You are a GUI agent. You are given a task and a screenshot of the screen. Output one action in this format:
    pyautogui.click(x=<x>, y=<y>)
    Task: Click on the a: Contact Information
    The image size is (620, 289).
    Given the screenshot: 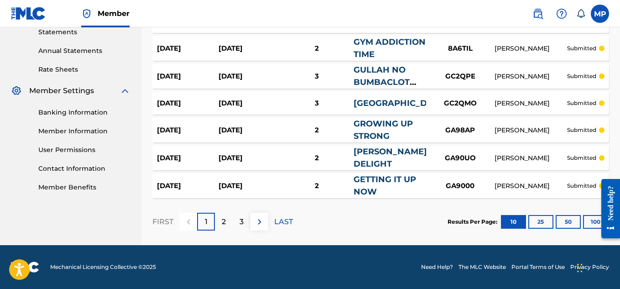 What is the action you would take?
    pyautogui.click(x=84, y=168)
    